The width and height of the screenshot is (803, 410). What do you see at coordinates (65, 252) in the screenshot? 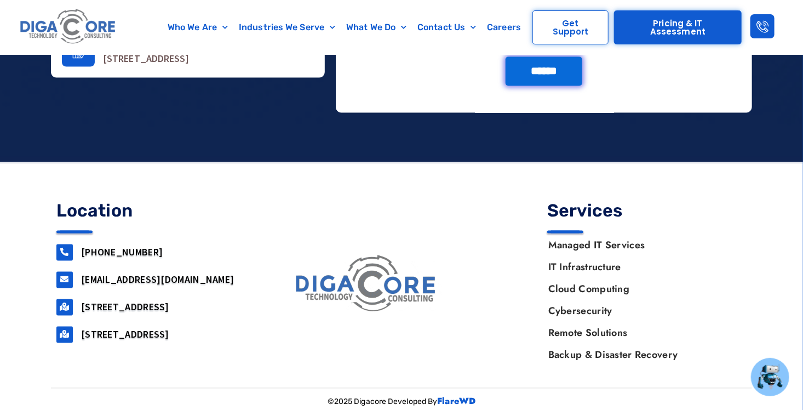
I see `a: 732-646-5725` at bounding box center [65, 252].